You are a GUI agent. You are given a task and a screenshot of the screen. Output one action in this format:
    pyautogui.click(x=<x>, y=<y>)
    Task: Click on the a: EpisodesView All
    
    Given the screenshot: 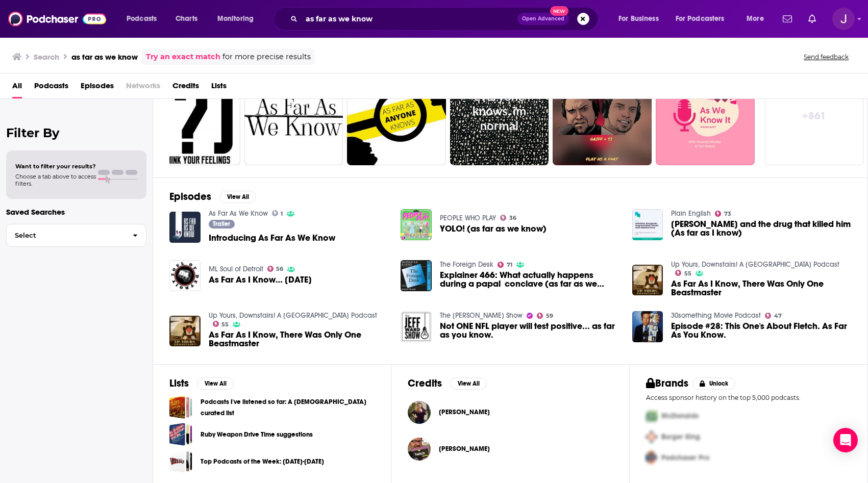 What is the action you would take?
    pyautogui.click(x=212, y=197)
    